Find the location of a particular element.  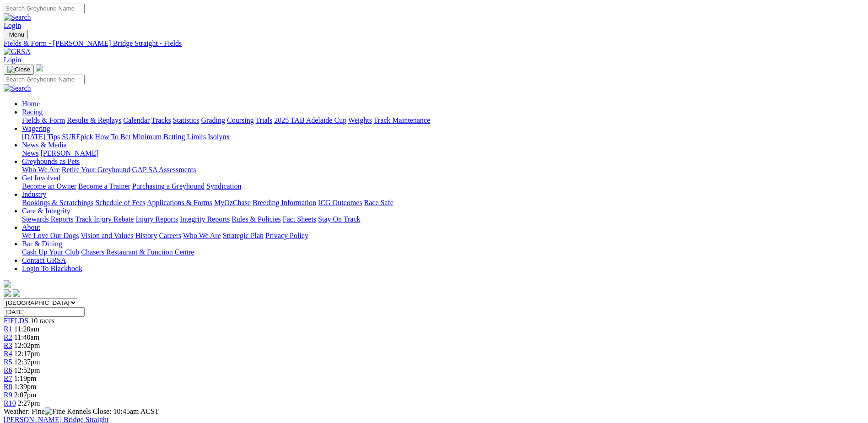

a: Applications & Forms is located at coordinates (179, 203).